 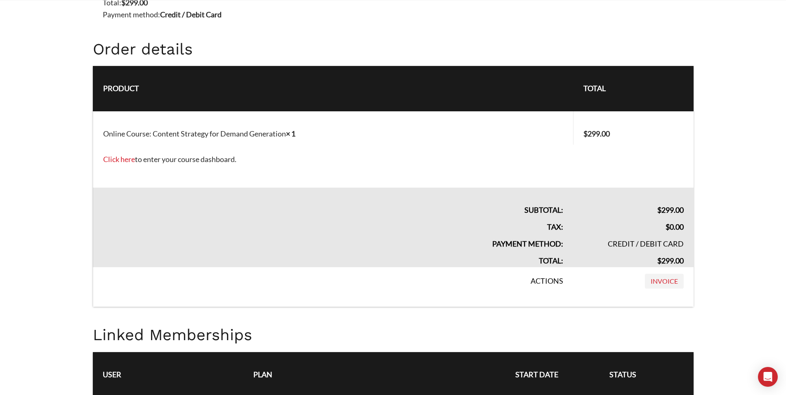 I want to click on a: Click here, so click(x=119, y=159).